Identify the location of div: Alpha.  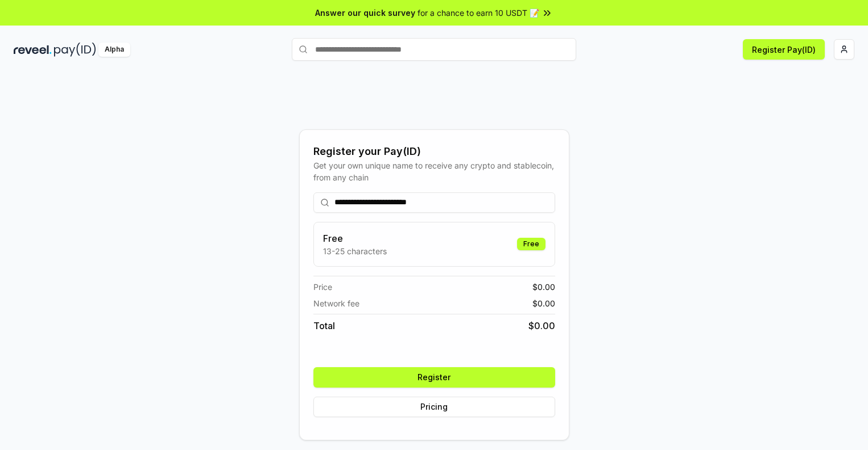
(114, 50).